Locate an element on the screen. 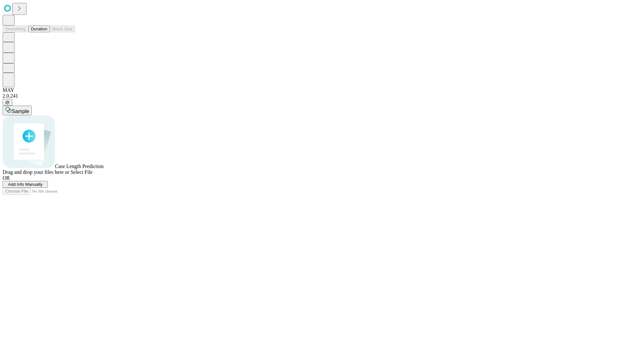 This screenshot has height=349, width=621. span: Drag and drop your files here or is located at coordinates (36, 172).